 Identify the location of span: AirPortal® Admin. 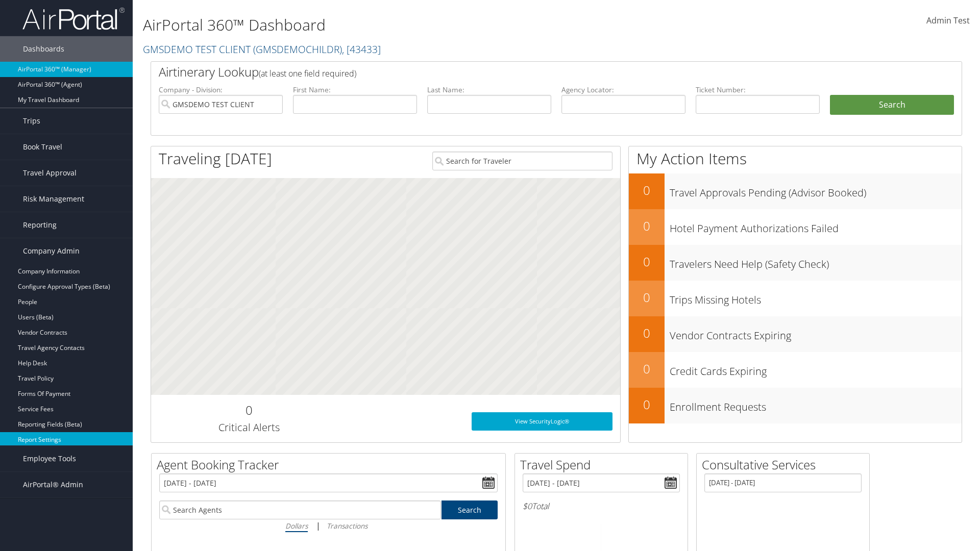
(53, 484).